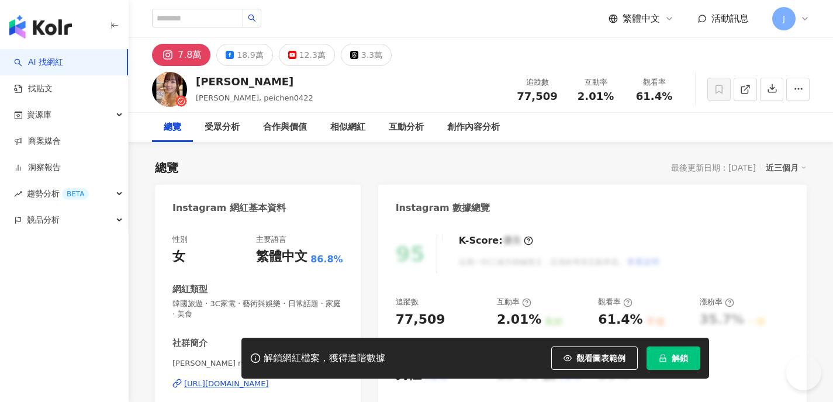  I want to click on img: KOL Avatar, so click(169, 89).